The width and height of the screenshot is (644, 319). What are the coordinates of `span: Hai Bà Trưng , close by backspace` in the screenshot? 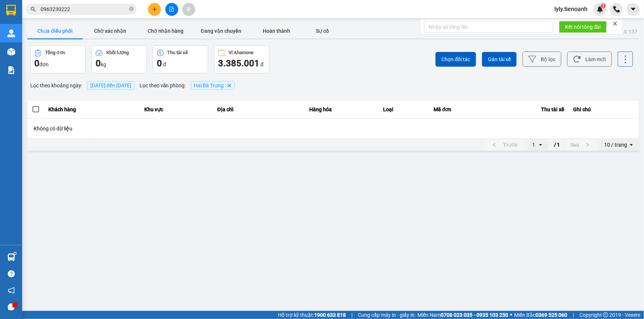 It's located at (212, 85).